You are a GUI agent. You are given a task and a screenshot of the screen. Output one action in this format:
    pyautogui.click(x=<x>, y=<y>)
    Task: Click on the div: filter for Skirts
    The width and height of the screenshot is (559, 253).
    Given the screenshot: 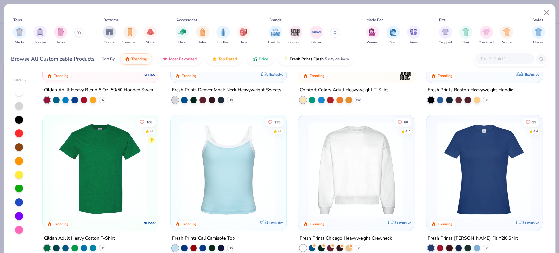 What is the action you would take?
    pyautogui.click(x=150, y=35)
    